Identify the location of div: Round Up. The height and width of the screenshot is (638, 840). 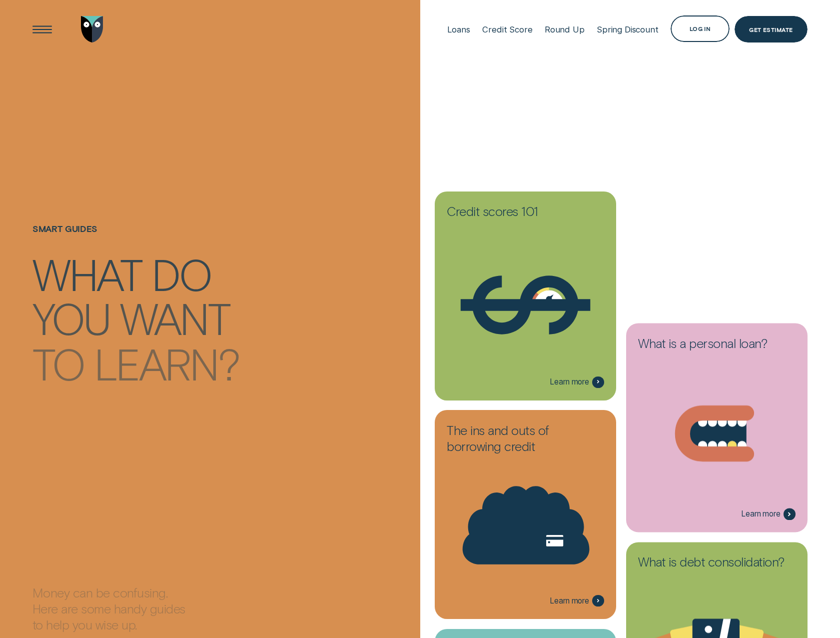
(565, 29).